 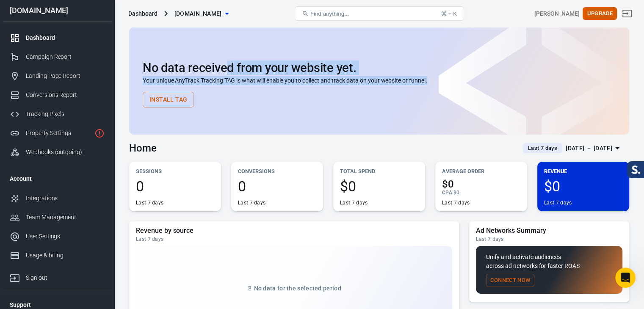 What do you see at coordinates (58, 133) in the screenshot?
I see `div: Property Settings` at bounding box center [58, 133].